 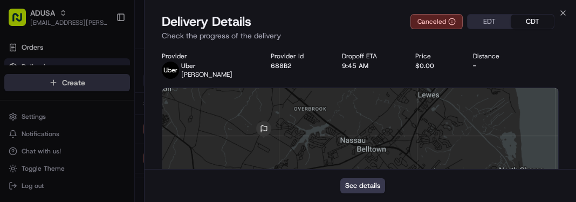 What do you see at coordinates (436, 22) in the screenshot?
I see `button: Canceled` at bounding box center [436, 22].